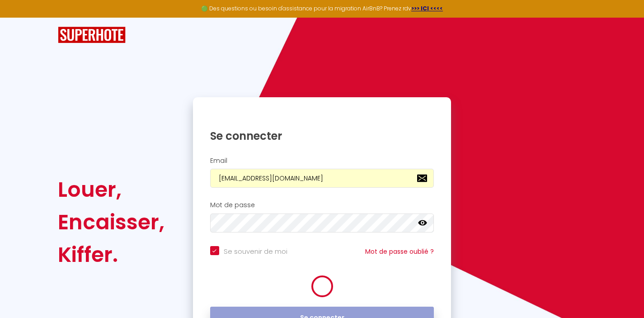 This screenshot has width=644, height=318. What do you see at coordinates (111, 190) in the screenshot?
I see `div: Louer,` at bounding box center [111, 190].